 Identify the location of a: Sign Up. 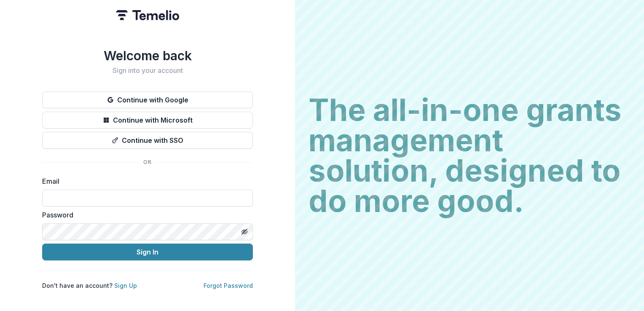
(125, 285).